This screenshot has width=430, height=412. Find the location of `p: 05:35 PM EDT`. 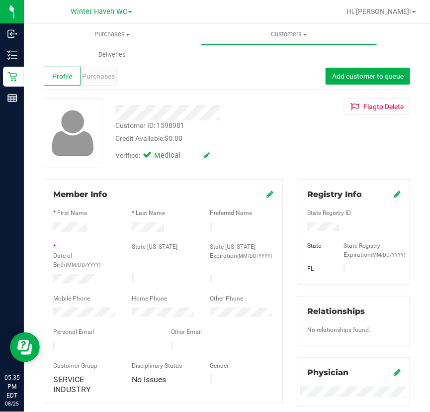

p: 05:35 PM EDT is located at coordinates (12, 386).